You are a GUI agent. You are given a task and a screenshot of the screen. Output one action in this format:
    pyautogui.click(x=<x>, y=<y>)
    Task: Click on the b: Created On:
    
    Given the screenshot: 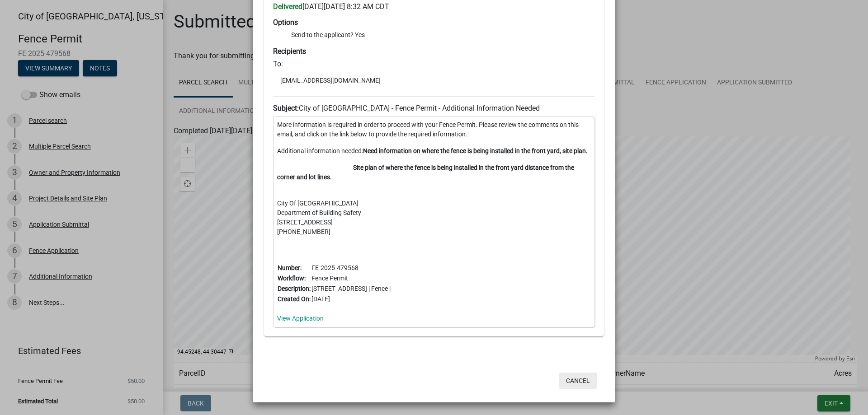 What is the action you would take?
    pyautogui.click(x=293, y=299)
    